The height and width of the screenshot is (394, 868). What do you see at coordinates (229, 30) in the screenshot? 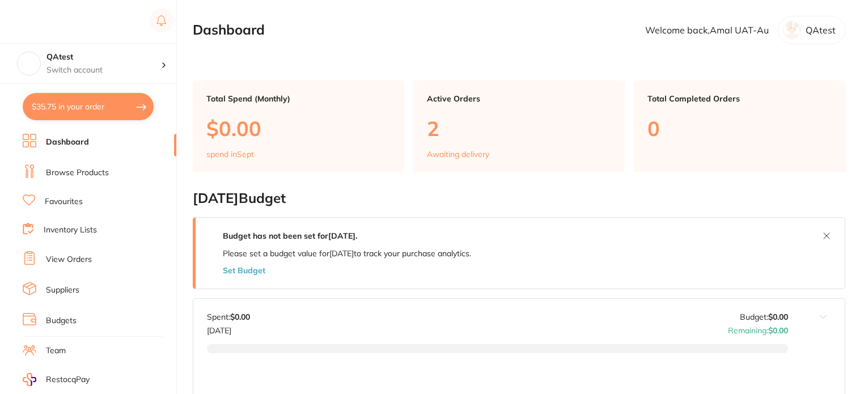
I see `h2: Dashboard` at bounding box center [229, 30].